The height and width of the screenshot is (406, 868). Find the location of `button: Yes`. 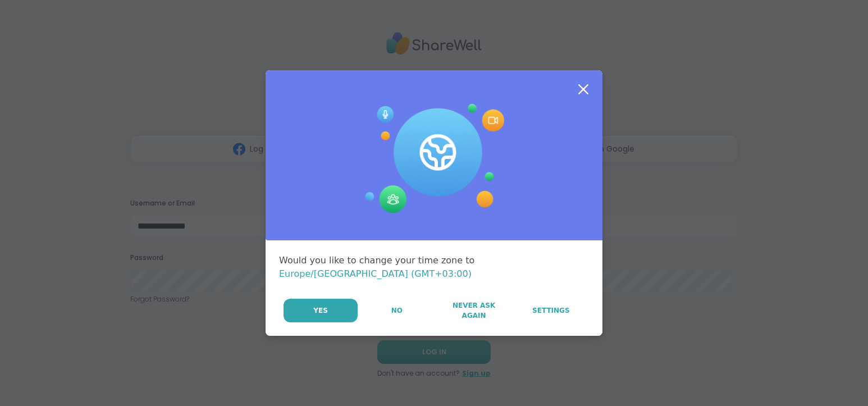

button: Yes is located at coordinates (320, 311).